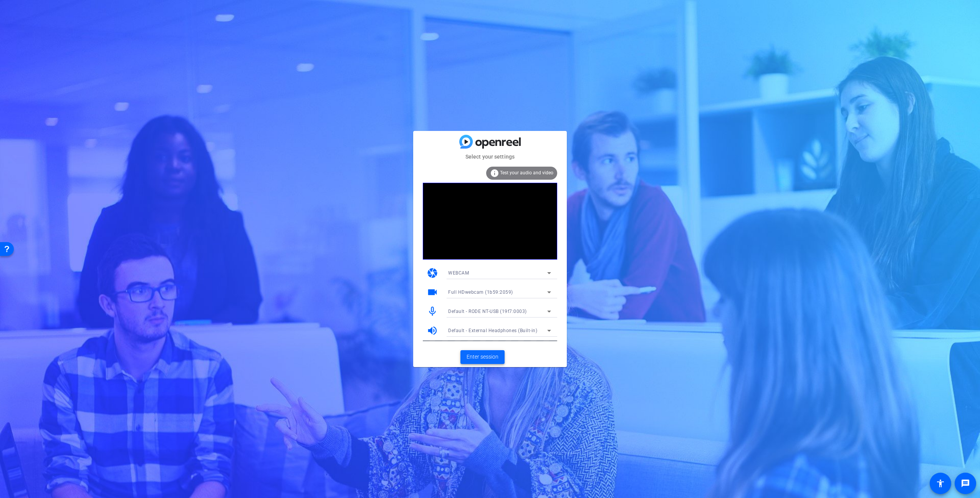 The width and height of the screenshot is (980, 498). I want to click on mat-icon: volume_up, so click(432, 331).